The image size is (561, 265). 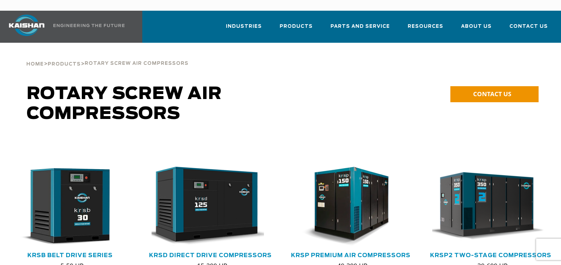 What do you see at coordinates (35, 64) in the screenshot?
I see `a: Home` at bounding box center [35, 64].